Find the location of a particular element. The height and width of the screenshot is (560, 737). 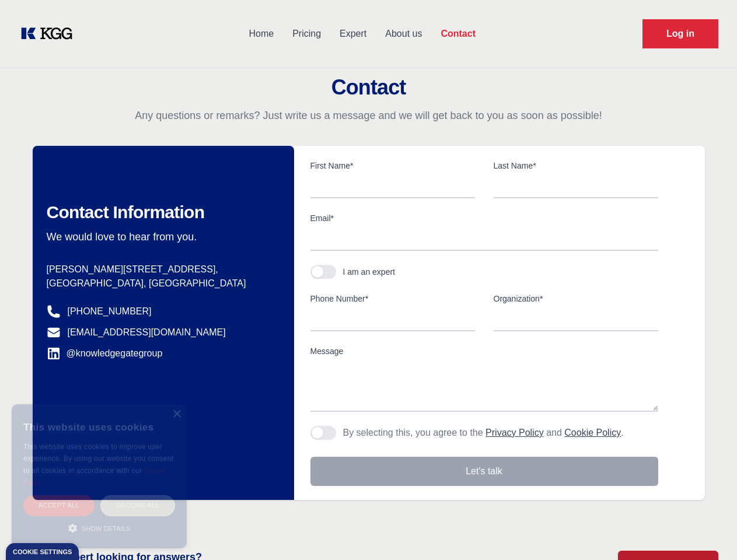

span: Show details is located at coordinates (106, 529).